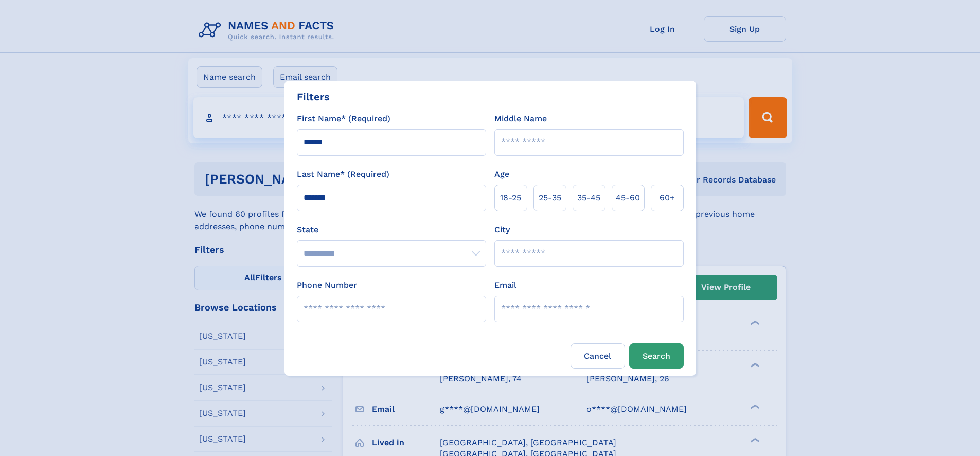  Describe the element at coordinates (628, 198) in the screenshot. I see `span: 45‑60` at that location.